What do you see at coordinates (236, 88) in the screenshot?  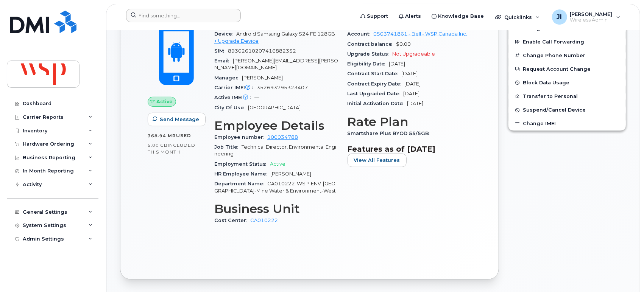 I see `span: Carrier IMEI` at bounding box center [236, 88].